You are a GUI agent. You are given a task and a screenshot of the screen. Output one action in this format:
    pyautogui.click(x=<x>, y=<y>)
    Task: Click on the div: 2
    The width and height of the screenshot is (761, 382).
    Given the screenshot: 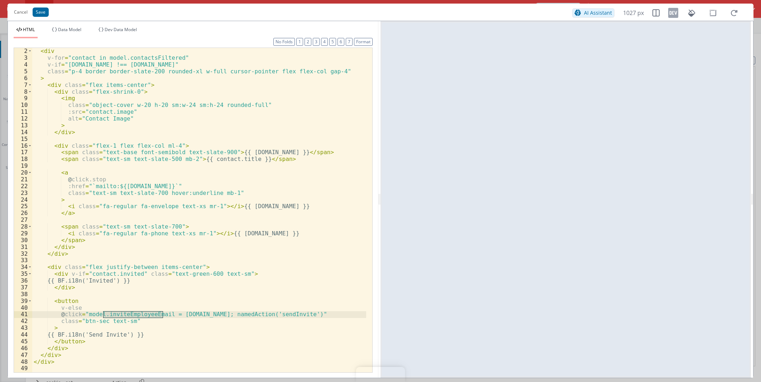 What is the action you would take?
    pyautogui.click(x=23, y=51)
    